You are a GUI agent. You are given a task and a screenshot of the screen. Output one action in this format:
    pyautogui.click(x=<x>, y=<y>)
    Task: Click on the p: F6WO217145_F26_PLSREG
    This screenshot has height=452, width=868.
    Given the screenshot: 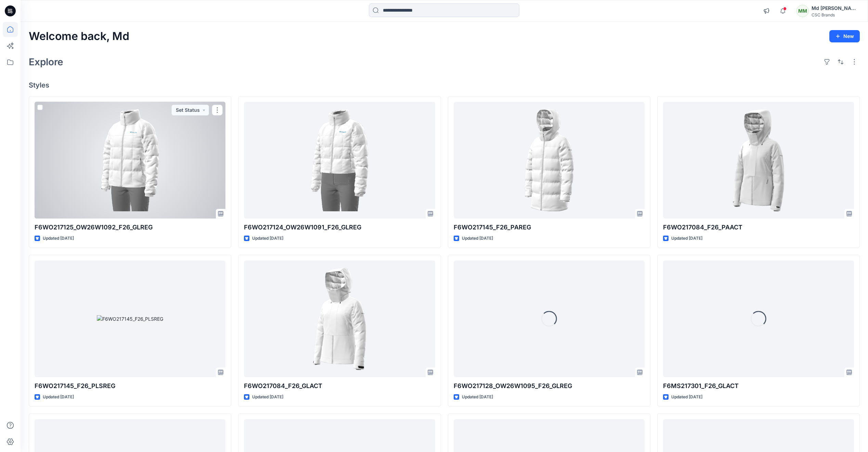 What is the action you would take?
    pyautogui.click(x=130, y=386)
    